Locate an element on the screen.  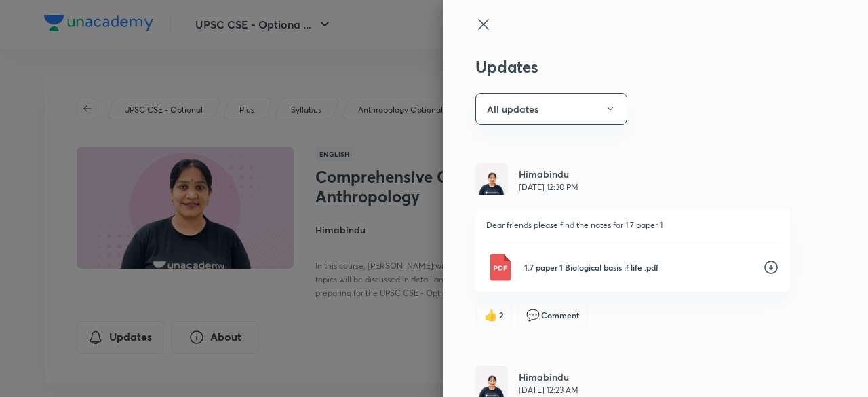
span: comment is located at coordinates (533, 315).